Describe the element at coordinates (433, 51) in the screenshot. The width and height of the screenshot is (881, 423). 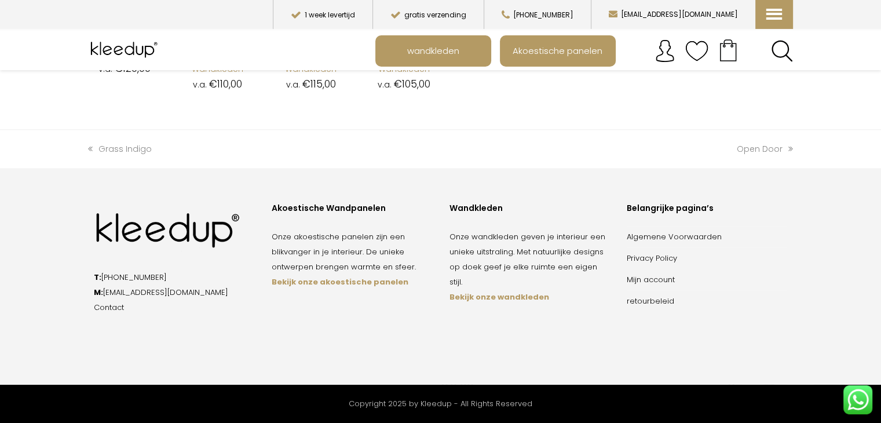
I see `a: wandkleden` at that location.